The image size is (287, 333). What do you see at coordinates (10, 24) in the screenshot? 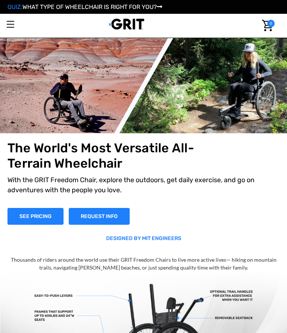
I see `span: Toggle menu` at bounding box center [10, 24].